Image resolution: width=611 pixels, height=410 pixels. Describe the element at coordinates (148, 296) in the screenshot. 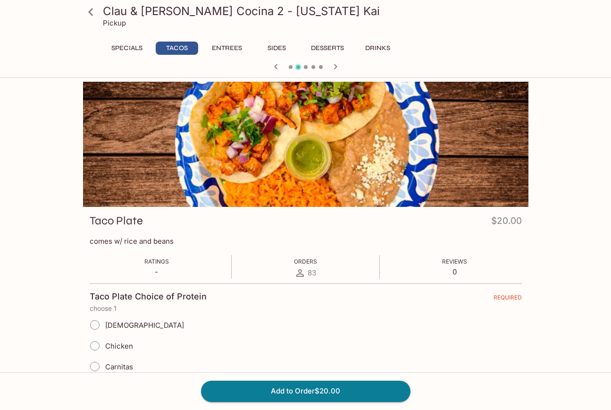

I see `h4: Taco Plate Choice of Protein` at that location.